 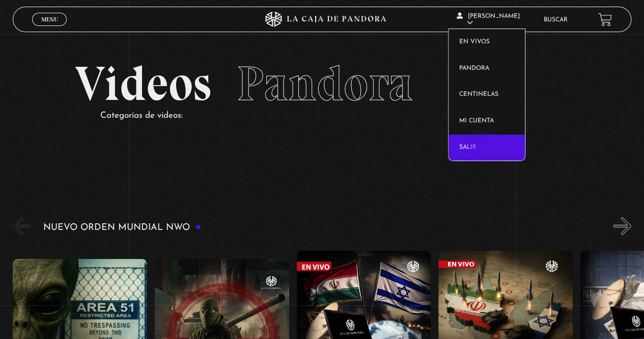 I want to click on a: Mi cuenta, so click(x=487, y=122).